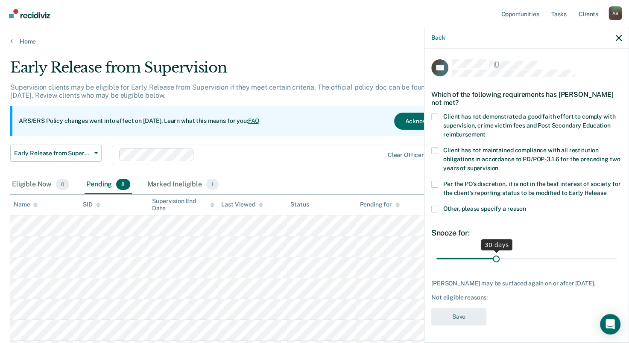  I want to click on div: A S, so click(615, 13).